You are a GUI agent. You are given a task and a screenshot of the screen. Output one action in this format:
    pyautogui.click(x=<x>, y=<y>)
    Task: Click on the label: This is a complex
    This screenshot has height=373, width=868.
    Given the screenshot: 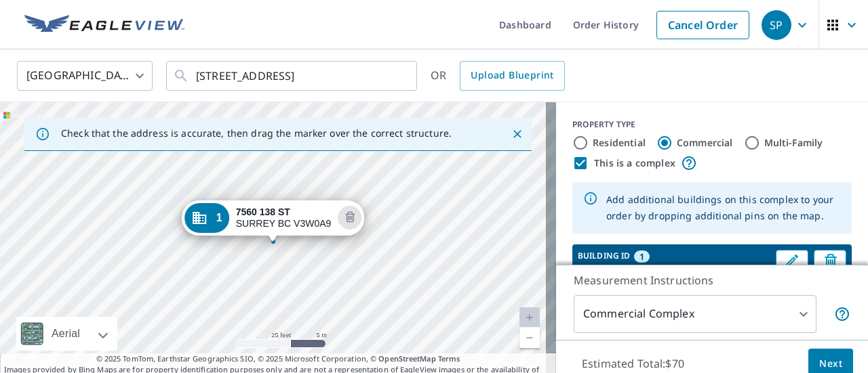 What is the action you would take?
    pyautogui.click(x=635, y=164)
    